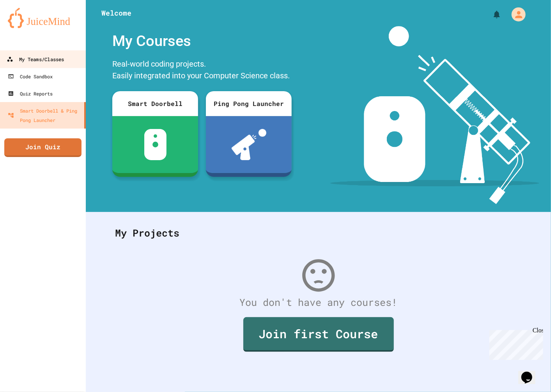 Image resolution: width=551 pixels, height=392 pixels. What do you see at coordinates (318, 335) in the screenshot?
I see `a: Join first Course` at bounding box center [318, 335].